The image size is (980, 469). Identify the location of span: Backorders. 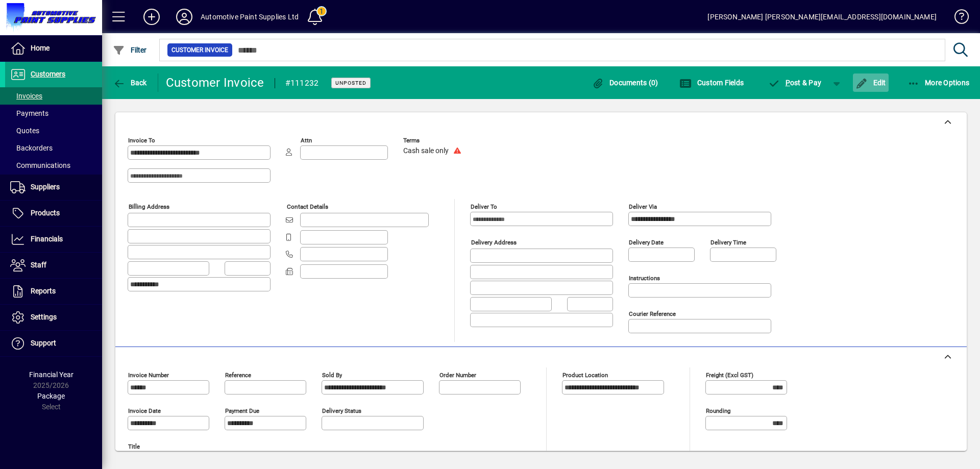
(31, 148).